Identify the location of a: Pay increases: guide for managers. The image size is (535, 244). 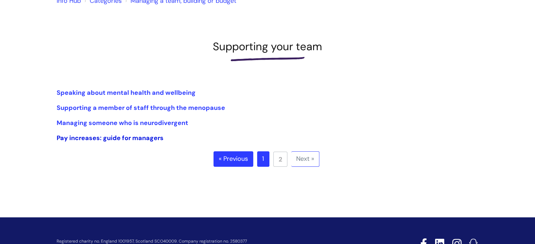
(110, 138).